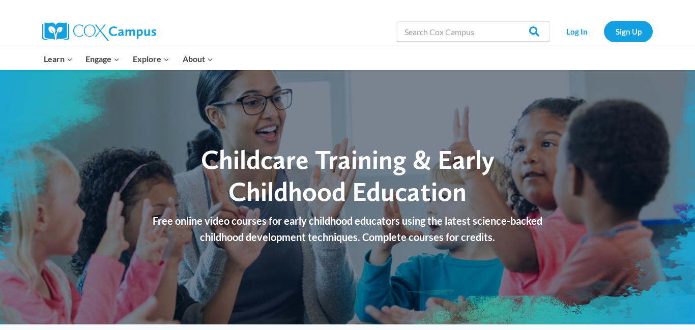 Image resolution: width=695 pixels, height=330 pixels. Describe the element at coordinates (128, 59) in the screenshot. I see `nav: Primary Navigation` at that location.